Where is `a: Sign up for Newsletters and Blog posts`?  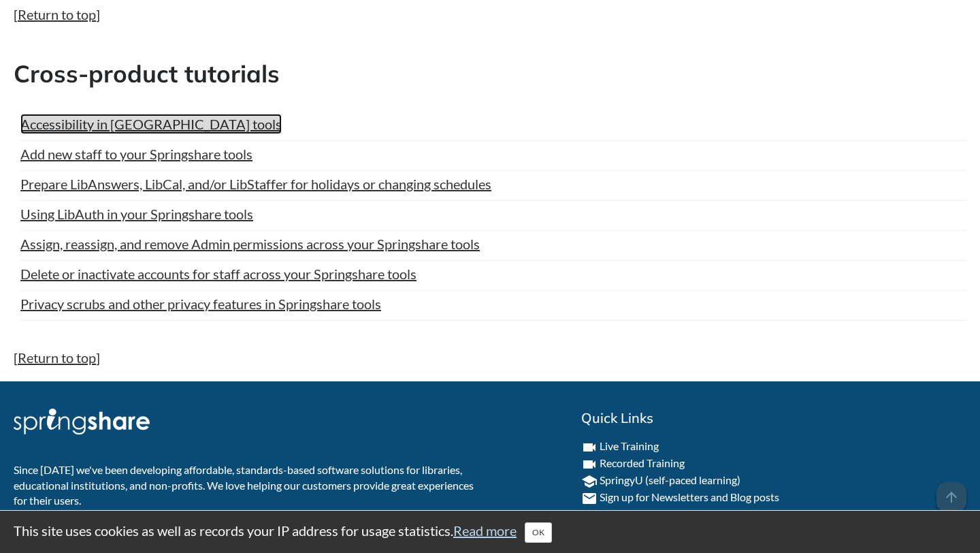
a: Sign up for Newsletters and Blog posts is located at coordinates (689, 497).